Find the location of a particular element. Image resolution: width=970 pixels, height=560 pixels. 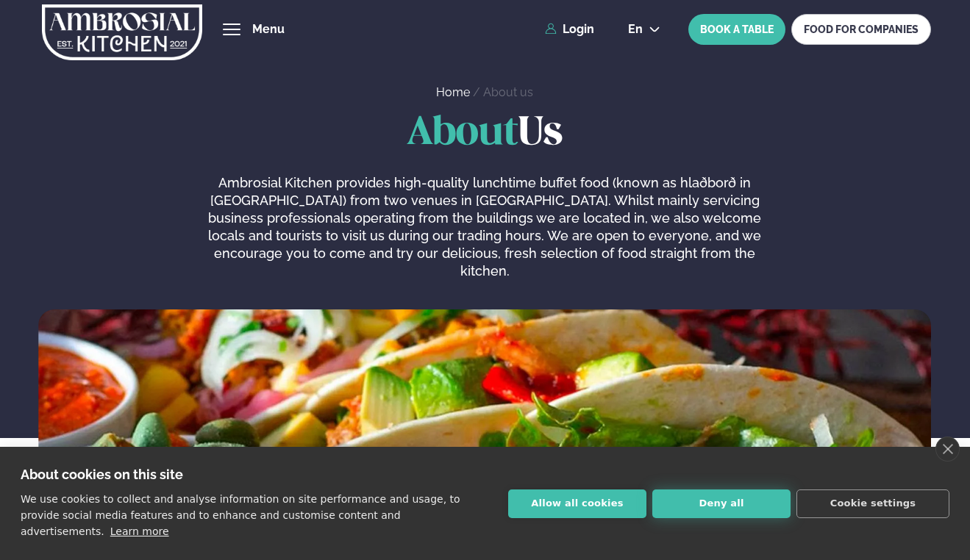

a: close is located at coordinates (947, 450).